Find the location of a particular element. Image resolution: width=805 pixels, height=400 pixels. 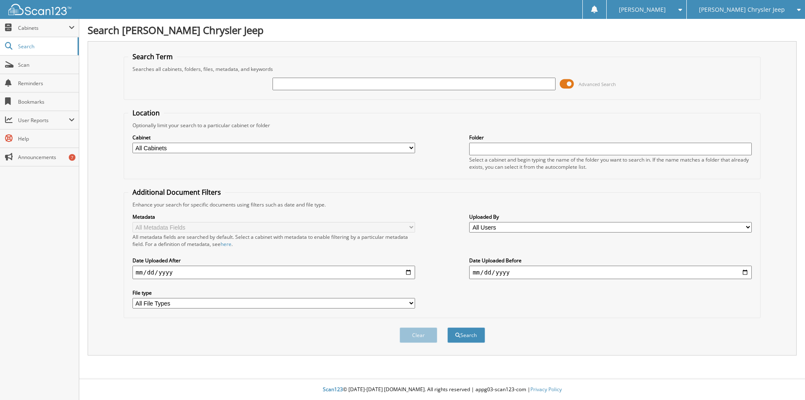

label: Cabinet is located at coordinates (274, 137).